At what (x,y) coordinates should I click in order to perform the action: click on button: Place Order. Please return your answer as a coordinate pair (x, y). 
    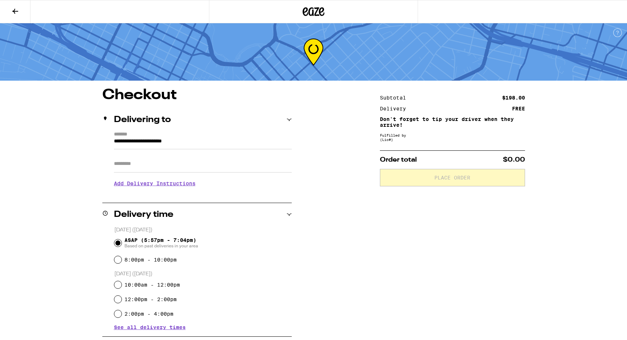
    Looking at the image, I should click on (453, 178).